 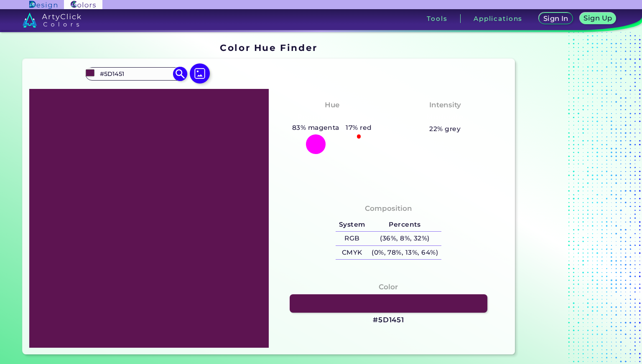 What do you see at coordinates (388, 287) in the screenshot?
I see `h4: Color` at bounding box center [388, 287].